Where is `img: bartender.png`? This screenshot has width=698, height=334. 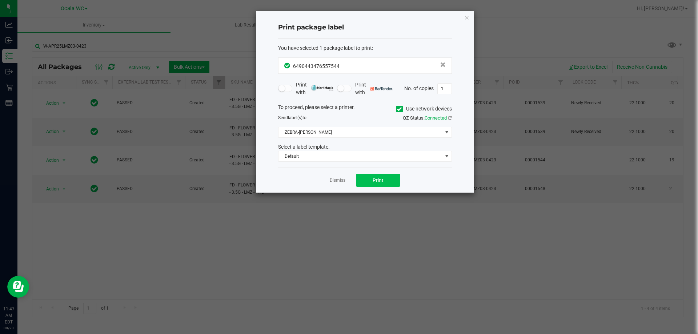
img: bartender.png is located at coordinates (381, 89).